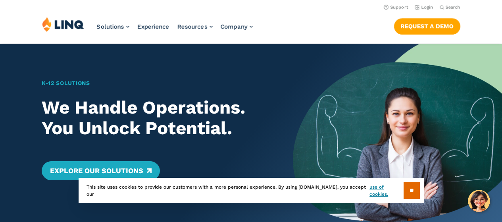 The image size is (502, 222). I want to click on span: Resources, so click(193, 27).